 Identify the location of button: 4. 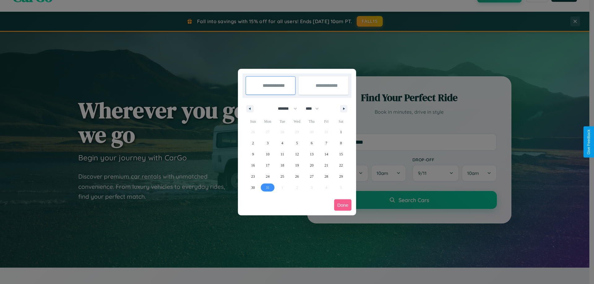
(282, 143).